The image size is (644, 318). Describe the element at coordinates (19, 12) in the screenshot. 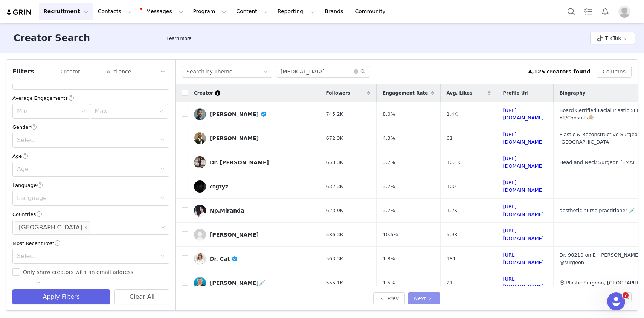

I see `img: grin logo` at that location.